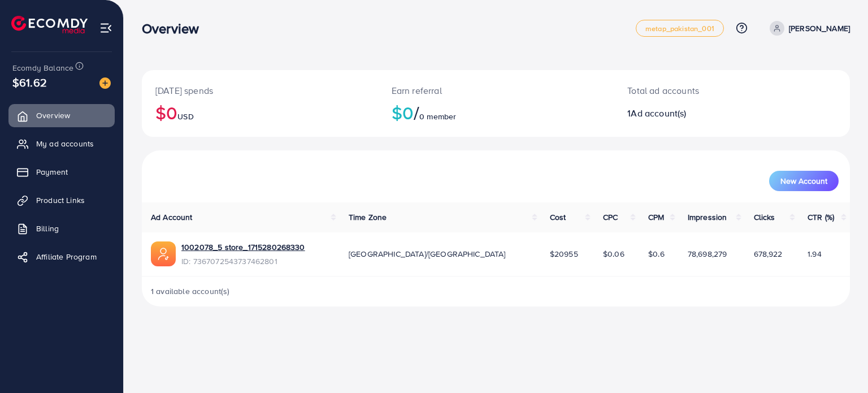  What do you see at coordinates (656, 217) in the screenshot?
I see `span: CPM` at bounding box center [656, 217].